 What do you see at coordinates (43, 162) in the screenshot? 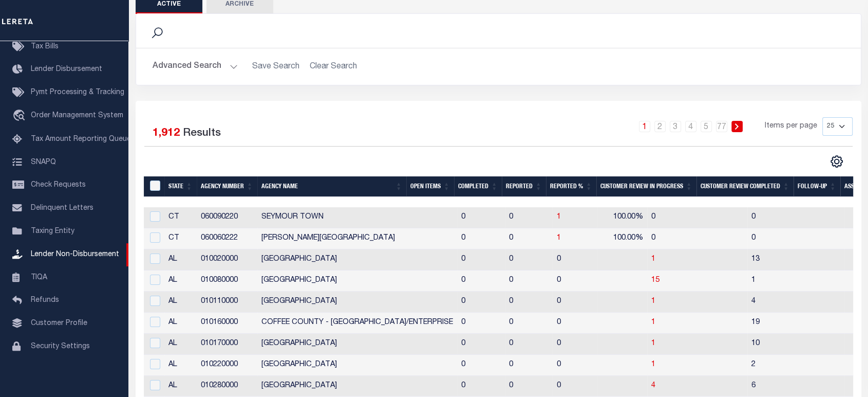
I see `span: SNAPQ` at bounding box center [43, 162].